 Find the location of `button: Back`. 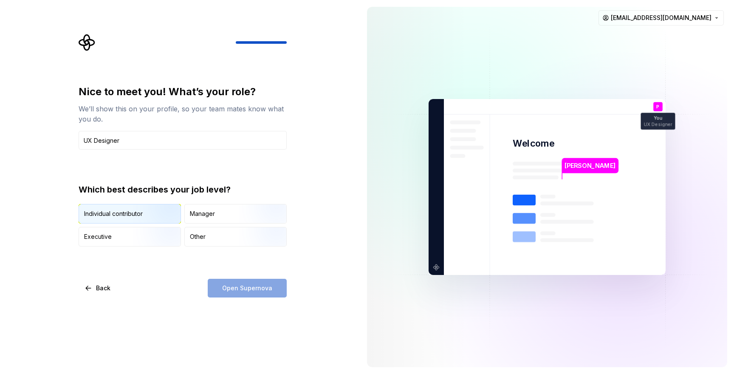

button: Back is located at coordinates (98, 288).